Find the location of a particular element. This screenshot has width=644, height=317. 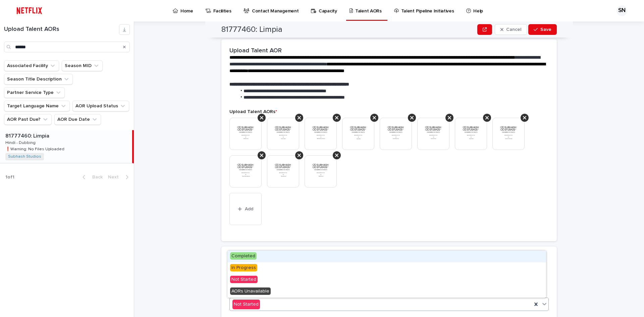

span: Next is located at coordinates (115, 177).